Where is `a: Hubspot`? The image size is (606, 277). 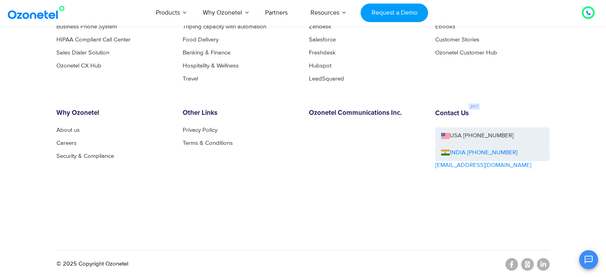
a: Hubspot is located at coordinates (320, 65).